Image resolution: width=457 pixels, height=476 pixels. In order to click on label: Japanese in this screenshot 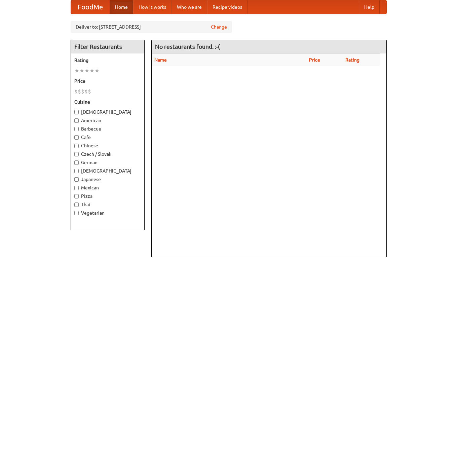, I will do `click(107, 179)`.